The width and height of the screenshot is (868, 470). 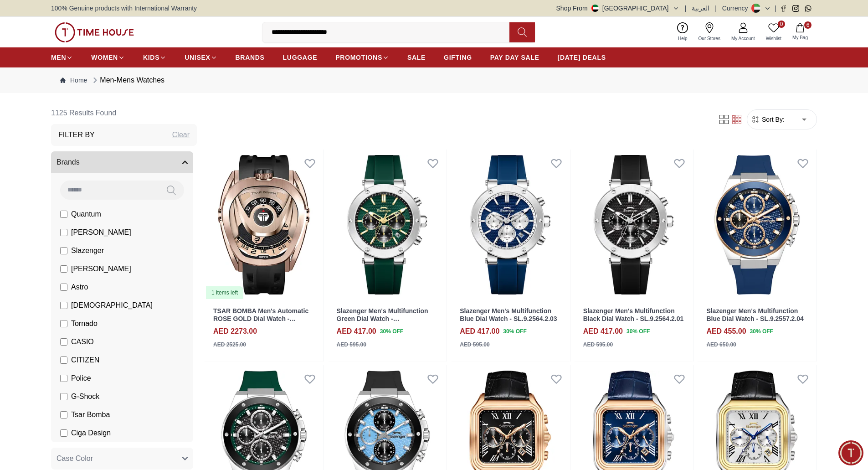 What do you see at coordinates (784, 8) in the screenshot?
I see `a: Facebook` at bounding box center [784, 8].